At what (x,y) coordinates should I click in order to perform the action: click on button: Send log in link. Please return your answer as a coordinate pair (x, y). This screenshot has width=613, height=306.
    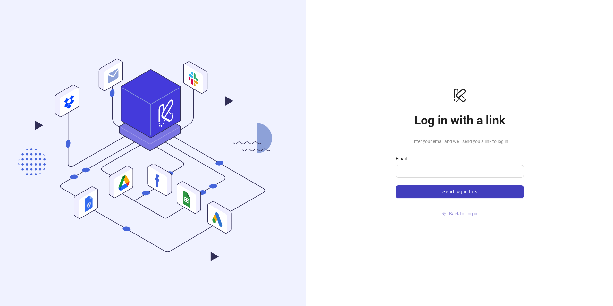
    Looking at the image, I should click on (460, 192).